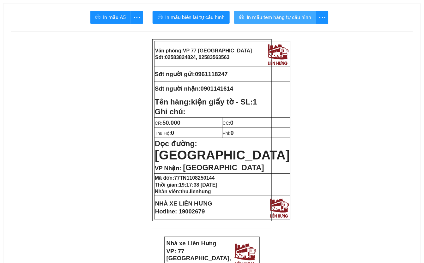 This screenshot has width=424, height=263. Describe the element at coordinates (224, 102) in the screenshot. I see `span: kiện giấy tờ - SL:` at that location.